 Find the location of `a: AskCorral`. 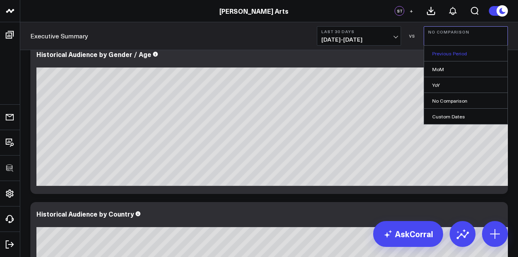

a: AskCorral is located at coordinates (408, 234).